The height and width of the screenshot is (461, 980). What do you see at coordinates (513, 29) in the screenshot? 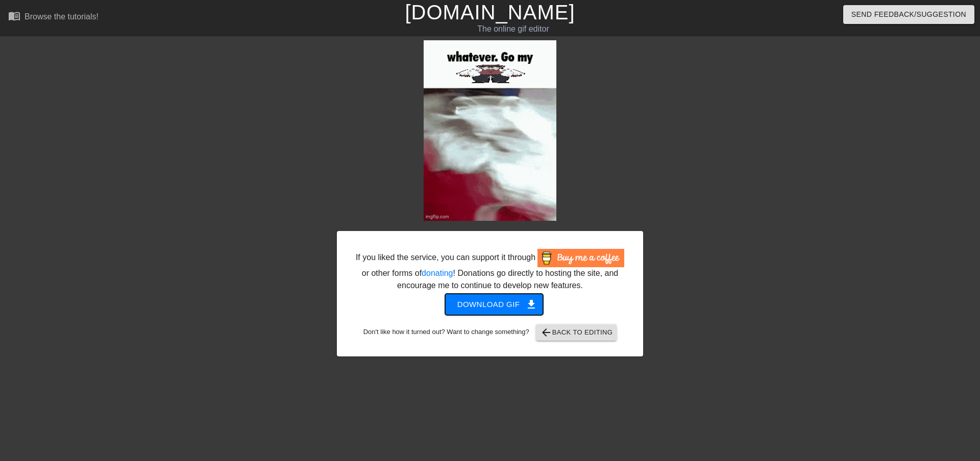
I see `div: The online gif editor` at bounding box center [513, 29].